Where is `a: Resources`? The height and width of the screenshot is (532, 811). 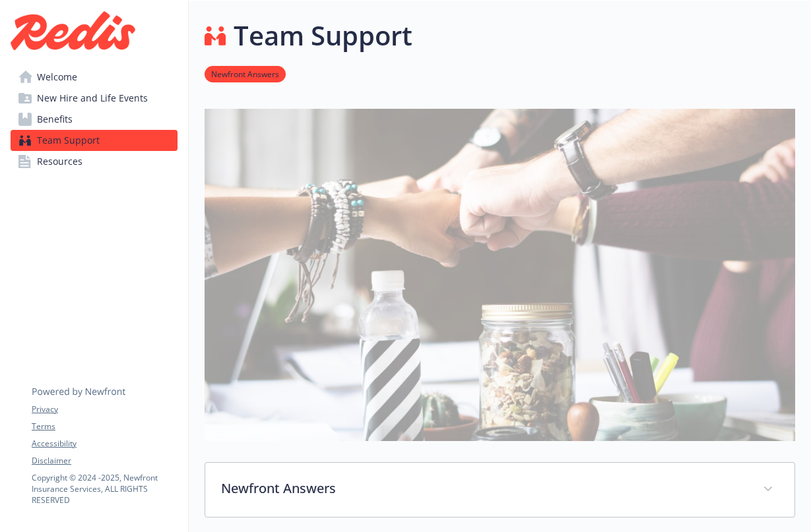 a: Resources is located at coordinates (94, 162).